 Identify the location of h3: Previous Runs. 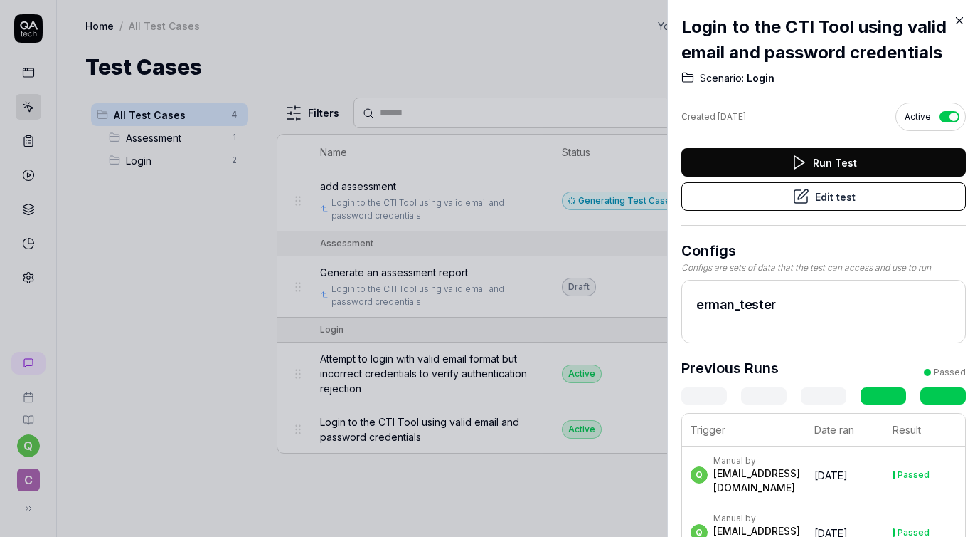
(729, 368).